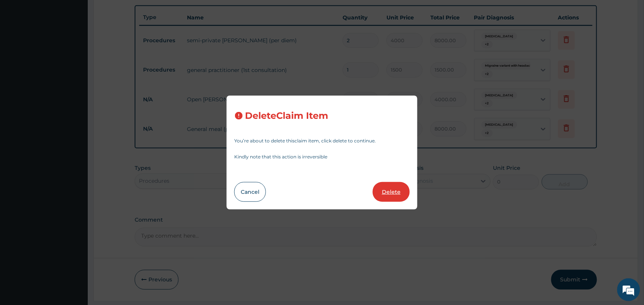 The image size is (644, 305). I want to click on p: Kindly note that this action is irreversible, so click(322, 157).